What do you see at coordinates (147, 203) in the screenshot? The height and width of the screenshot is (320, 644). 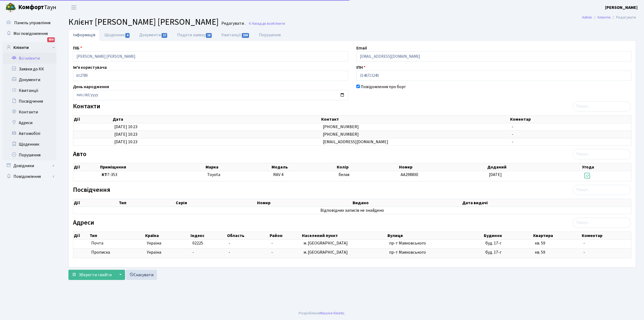 I see `th: Тип` at bounding box center [147, 203].